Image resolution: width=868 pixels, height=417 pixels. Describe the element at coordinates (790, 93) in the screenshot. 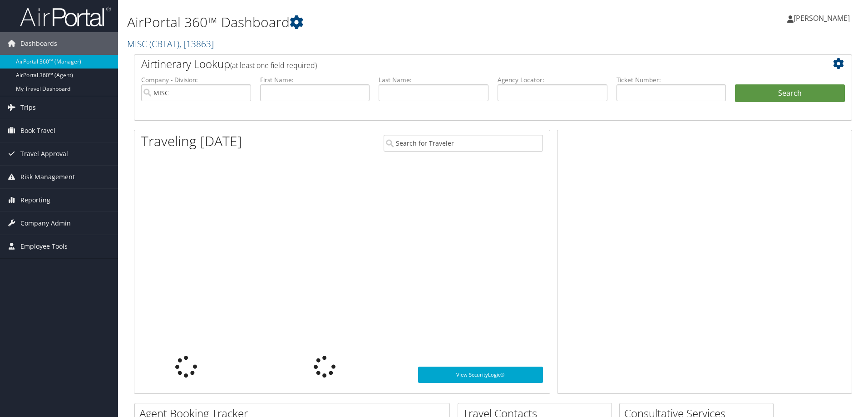

I see `button: Search` at that location.